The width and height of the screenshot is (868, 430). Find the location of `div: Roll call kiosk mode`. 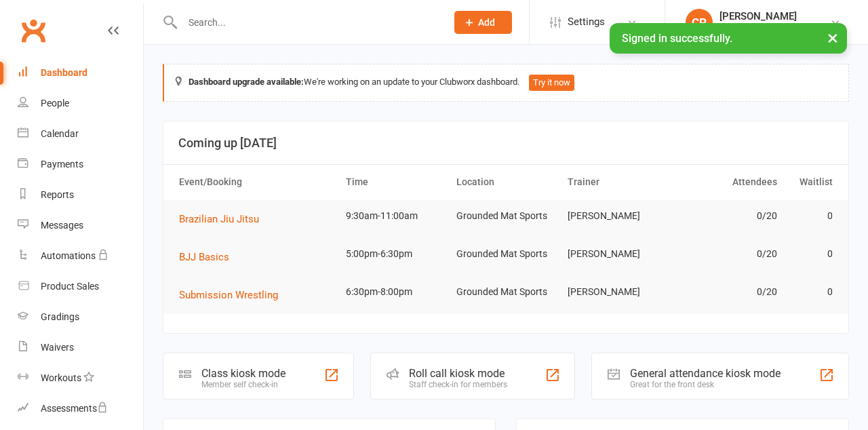

div: Roll call kiosk mode is located at coordinates (458, 372).